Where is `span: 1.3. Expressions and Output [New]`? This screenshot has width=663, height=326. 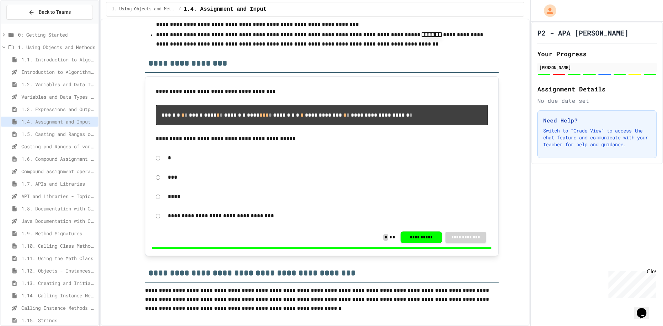 span: 1.3. Expressions and Output [New] is located at coordinates (58, 109).